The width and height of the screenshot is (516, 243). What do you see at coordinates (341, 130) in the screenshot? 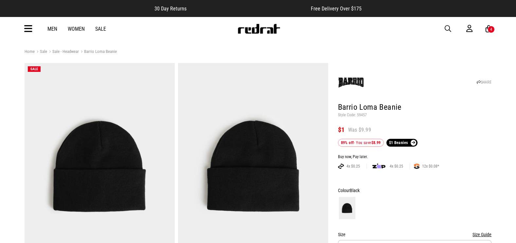
I see `span: $1` at bounding box center [341, 130].